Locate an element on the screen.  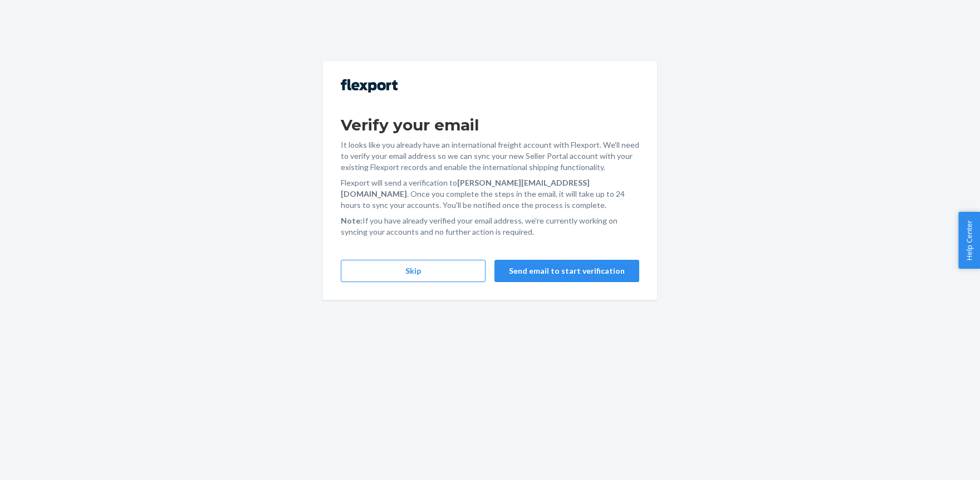
button: Send email to start verification is located at coordinates (567, 271).